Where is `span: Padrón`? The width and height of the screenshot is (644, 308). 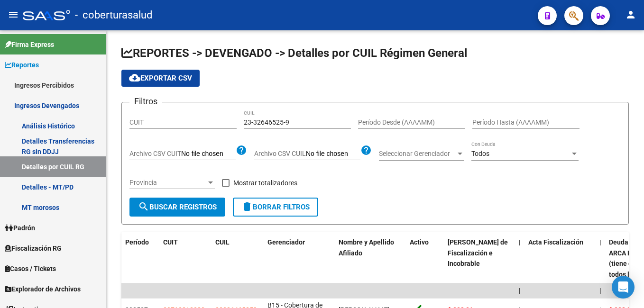
span: Padrón is located at coordinates (20, 227).